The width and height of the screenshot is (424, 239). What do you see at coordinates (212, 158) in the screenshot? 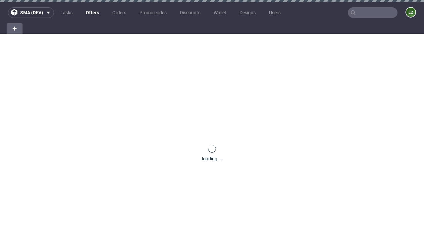
I see `div: loading ...` at bounding box center [212, 158].